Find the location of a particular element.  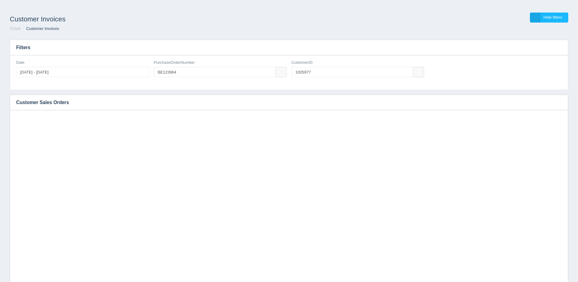

a: Hide filters is located at coordinates (550, 17).